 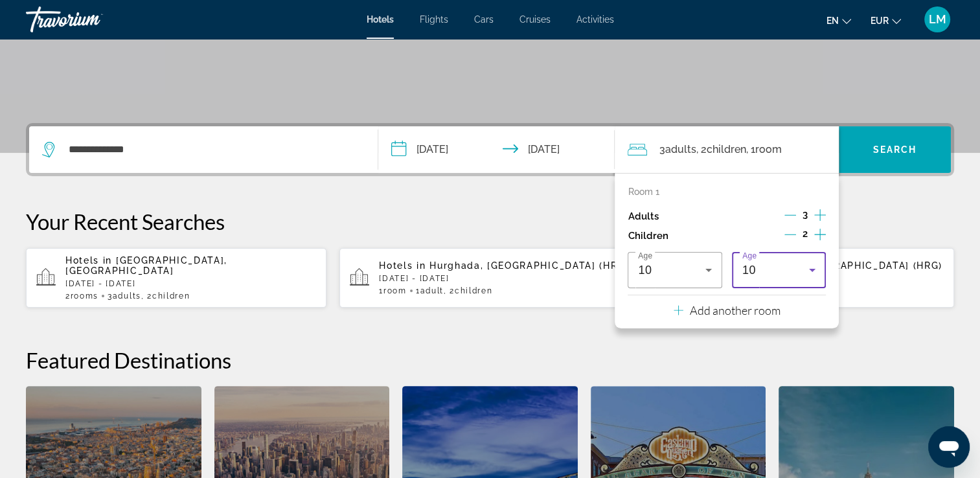 I want to click on span: LM, so click(x=937, y=19).